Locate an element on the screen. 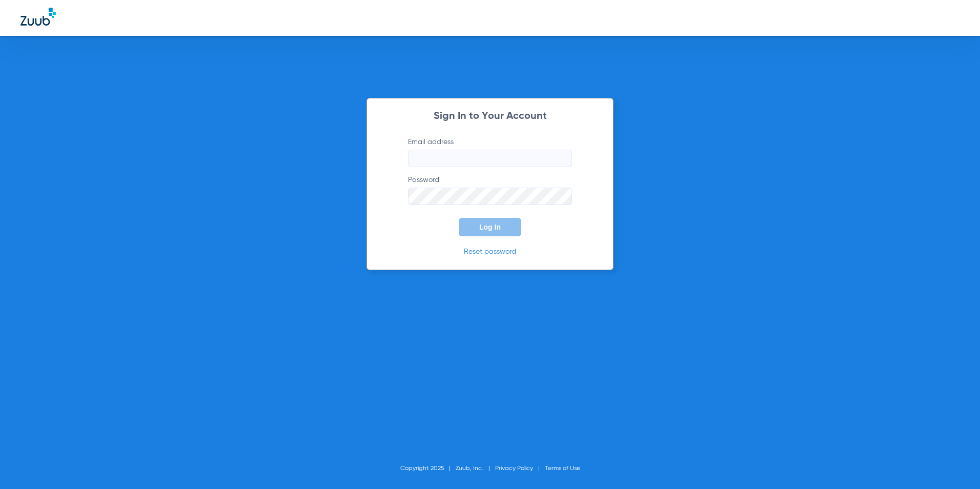 The image size is (980, 489). label: Email address is located at coordinates (490, 152).